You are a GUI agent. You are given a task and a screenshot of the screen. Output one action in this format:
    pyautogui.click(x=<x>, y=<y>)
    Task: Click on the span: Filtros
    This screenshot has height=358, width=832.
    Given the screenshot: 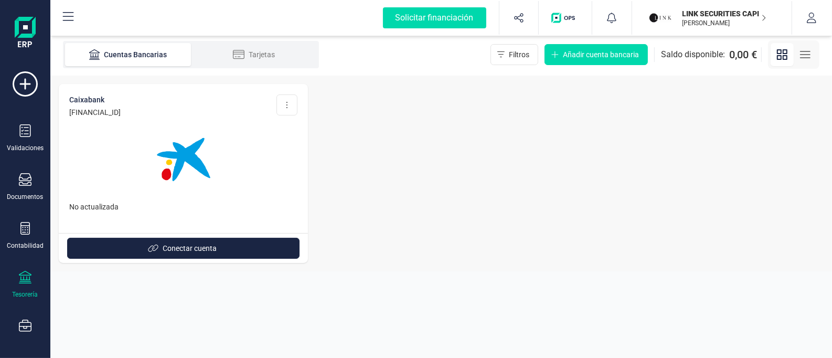 What is the action you would take?
    pyautogui.click(x=519, y=55)
    